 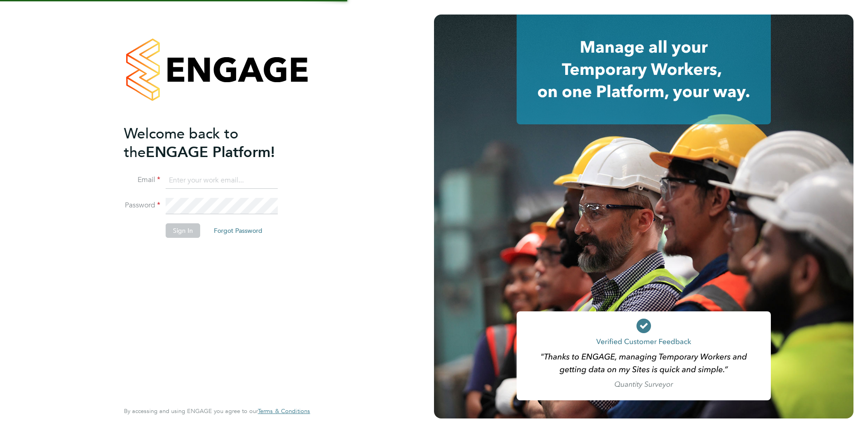 I want to click on label: Password, so click(x=142, y=205).